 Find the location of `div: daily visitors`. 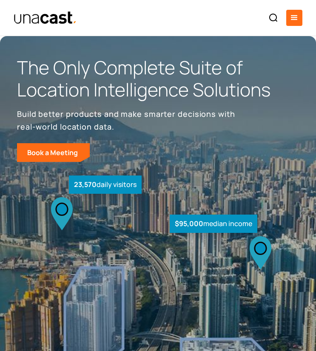

div: daily visitors is located at coordinates (105, 184).